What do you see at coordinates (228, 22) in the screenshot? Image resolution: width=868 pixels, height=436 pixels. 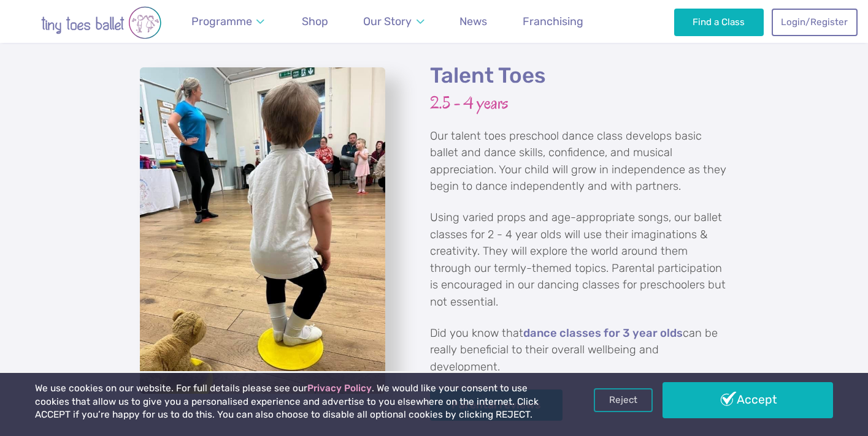 I see `a: Programme` at bounding box center [228, 22].